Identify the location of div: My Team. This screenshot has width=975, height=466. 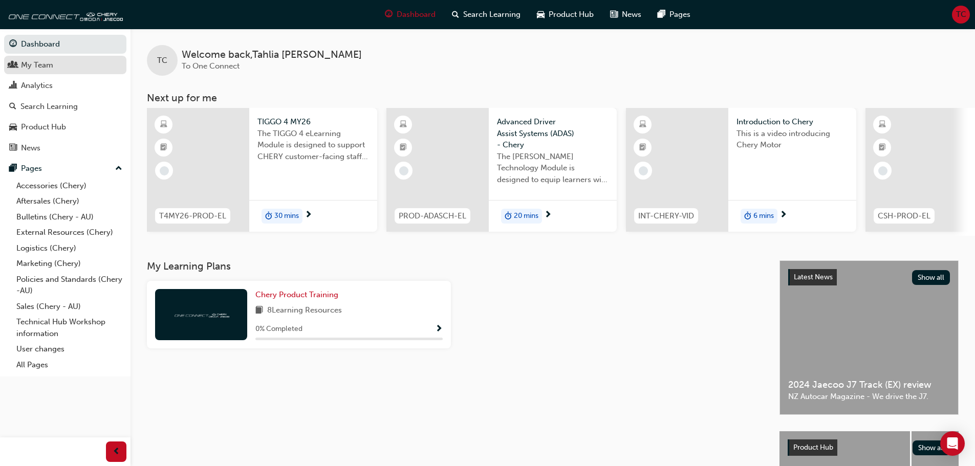
(37, 65).